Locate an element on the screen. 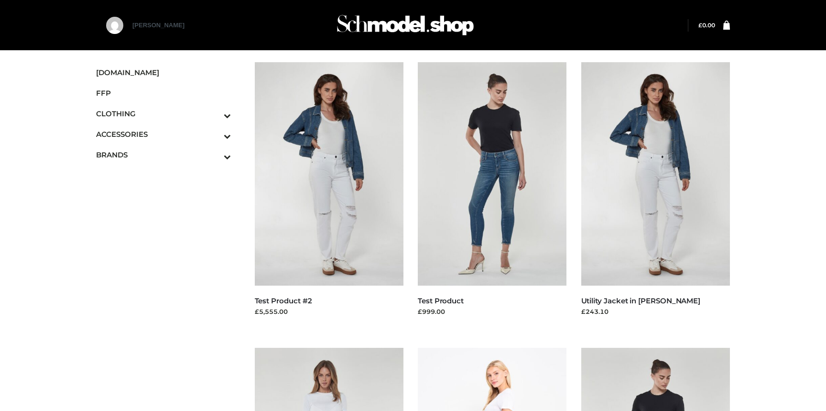 Image resolution: width=826 pixels, height=411 pixels. div: £5,555.00 is located at coordinates (329, 311).